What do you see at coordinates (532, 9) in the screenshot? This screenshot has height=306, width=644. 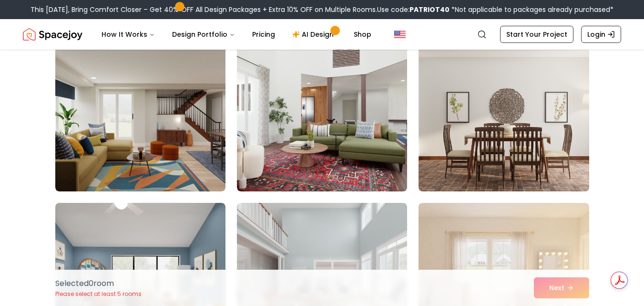 I see `span: *Not applicable to packages already purchased*` at bounding box center [532, 9].